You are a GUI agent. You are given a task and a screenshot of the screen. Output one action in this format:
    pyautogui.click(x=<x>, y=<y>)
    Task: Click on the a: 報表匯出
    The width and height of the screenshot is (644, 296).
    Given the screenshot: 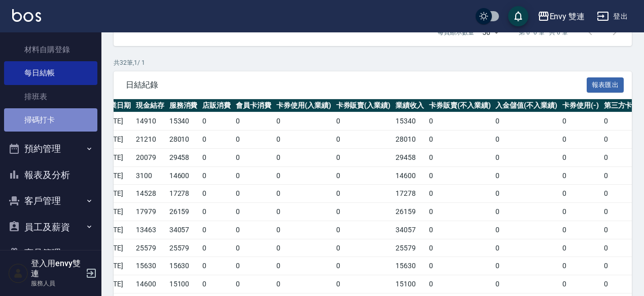 What is the action you would take?
    pyautogui.click(x=605, y=84)
    